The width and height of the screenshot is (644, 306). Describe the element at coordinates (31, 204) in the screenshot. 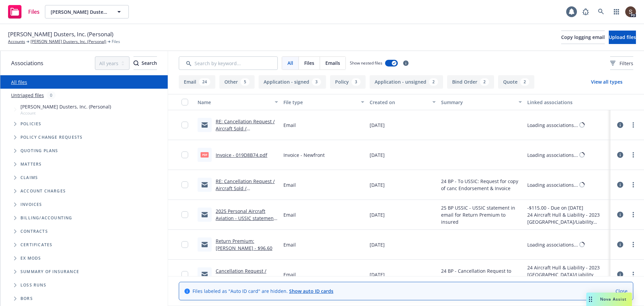

I see `span: Invoices` at that location.